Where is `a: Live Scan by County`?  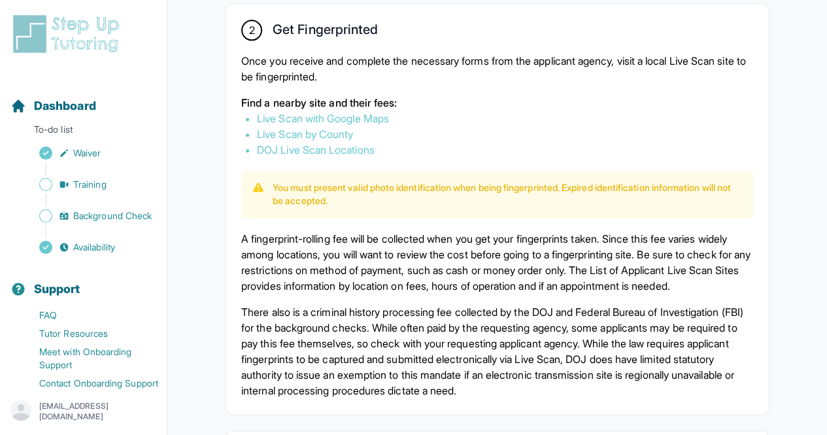 a: Live Scan by County is located at coordinates (305, 134).